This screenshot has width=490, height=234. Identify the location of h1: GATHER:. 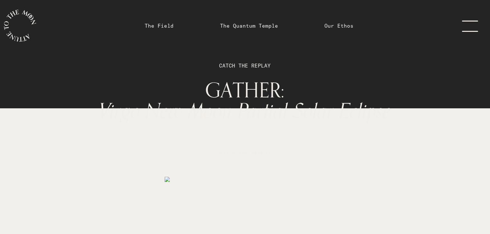
(245, 101).